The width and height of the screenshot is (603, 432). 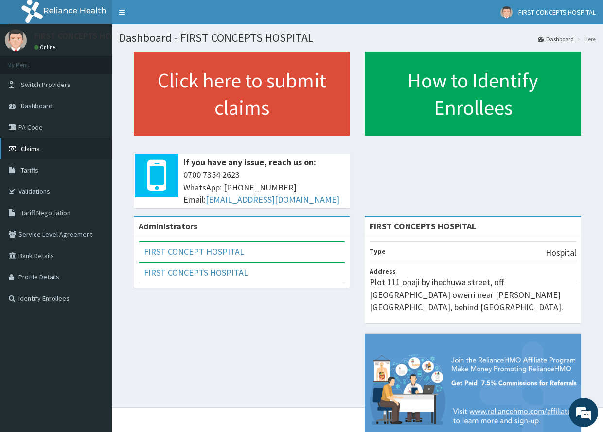 I want to click on b: Address, so click(x=383, y=271).